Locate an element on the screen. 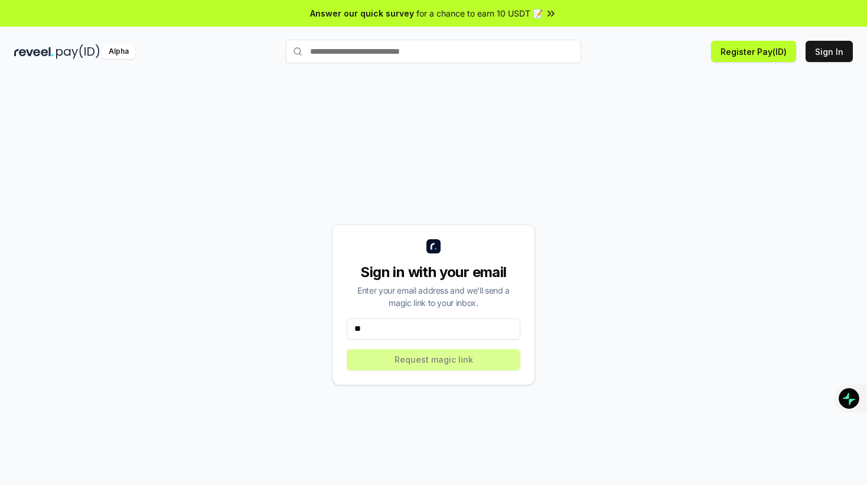 The width and height of the screenshot is (867, 485). span: for a chance to earn 10 USDT 📝 is located at coordinates (480, 13).